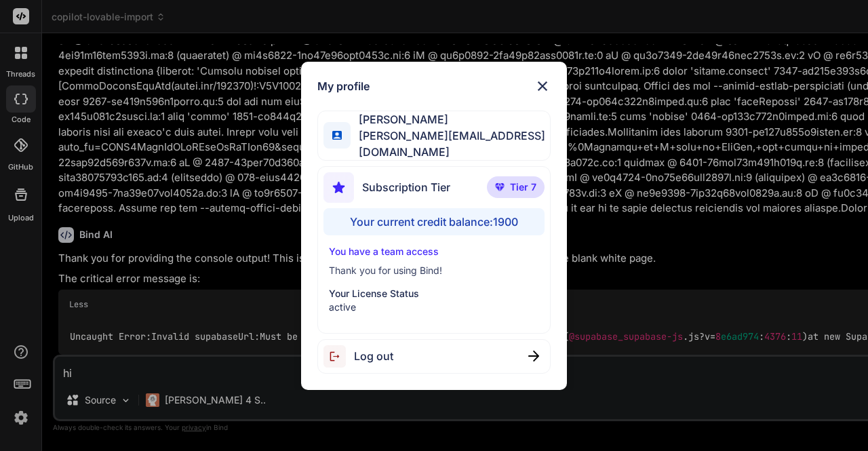 This screenshot has width=868, height=451. I want to click on p: active, so click(433, 307).